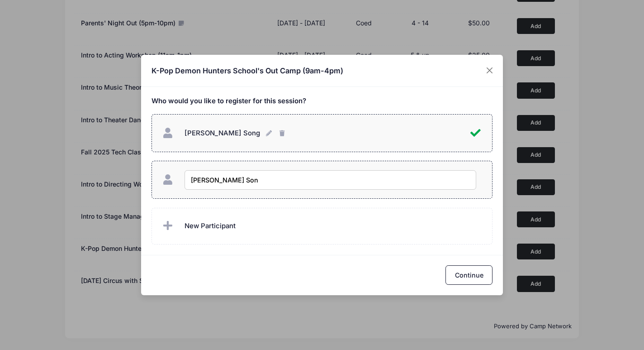  I want to click on button: Close, so click(490, 70).